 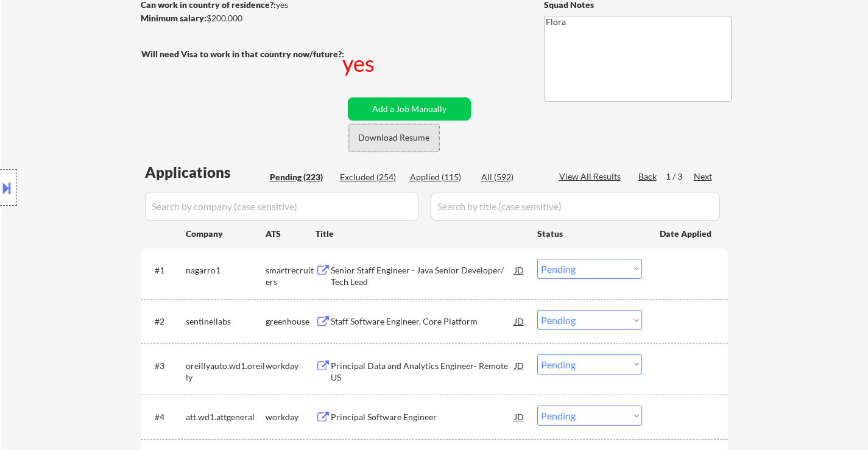 What do you see at coordinates (575, 206) in the screenshot?
I see `input: Search by title (case sensitive)` at bounding box center [575, 206].